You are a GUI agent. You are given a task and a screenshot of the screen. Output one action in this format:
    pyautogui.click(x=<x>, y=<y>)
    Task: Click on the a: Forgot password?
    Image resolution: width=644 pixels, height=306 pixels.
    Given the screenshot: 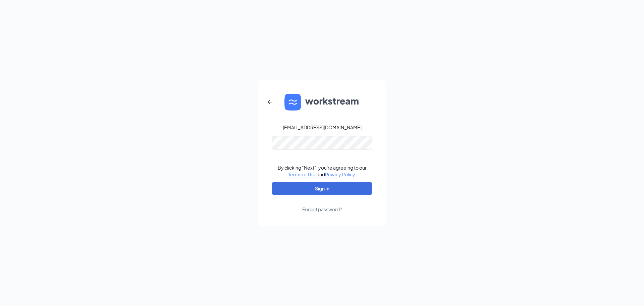 What is the action you would take?
    pyautogui.click(x=322, y=204)
    